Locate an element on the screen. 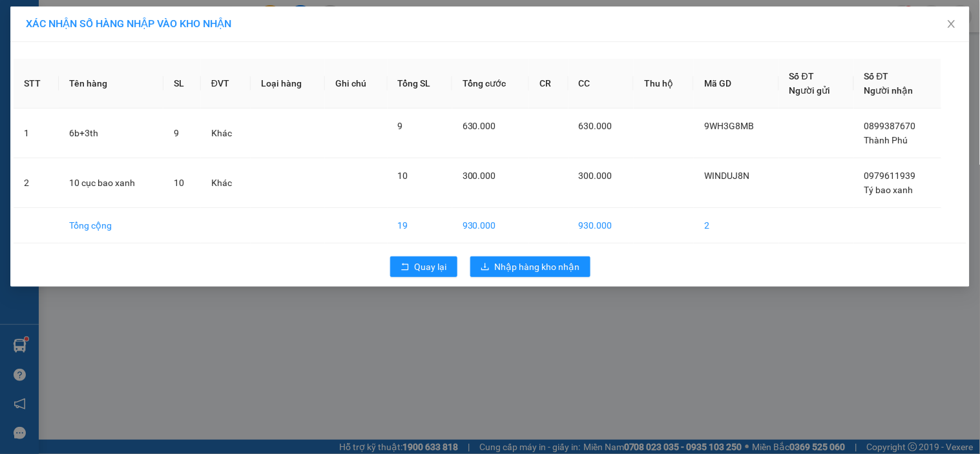 The height and width of the screenshot is (454, 980). td: 10 cục bao xanh is located at coordinates (111, 183).